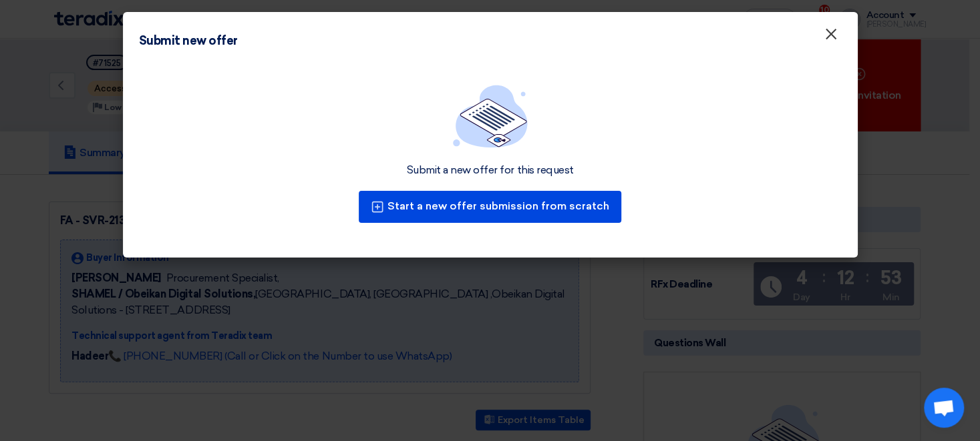  I want to click on div: Submit a new offer for this request, so click(490, 171).